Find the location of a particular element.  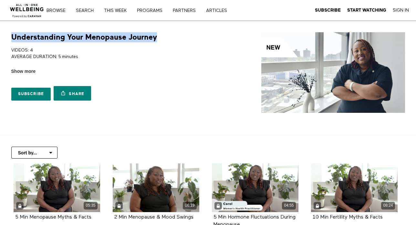

a: 2 Min Menopause & Mood Swings 06:19 is located at coordinates (156, 188).